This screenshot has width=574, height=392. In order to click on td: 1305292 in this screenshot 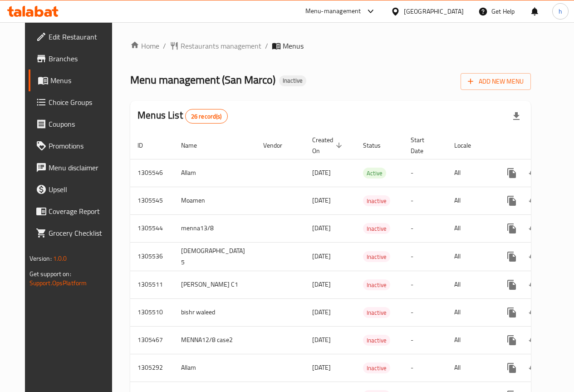, I will do `click(152, 367)`.